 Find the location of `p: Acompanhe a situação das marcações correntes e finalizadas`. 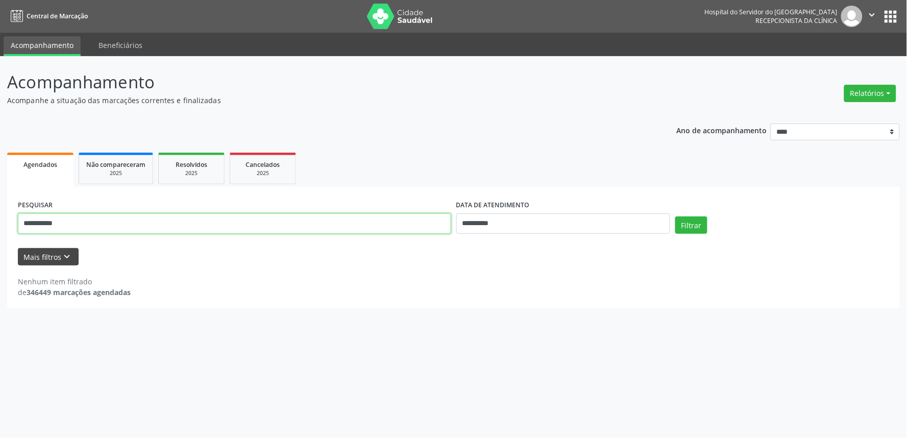

p: Acompanhe a situação das marcações correntes e finalizadas is located at coordinates (320, 100).